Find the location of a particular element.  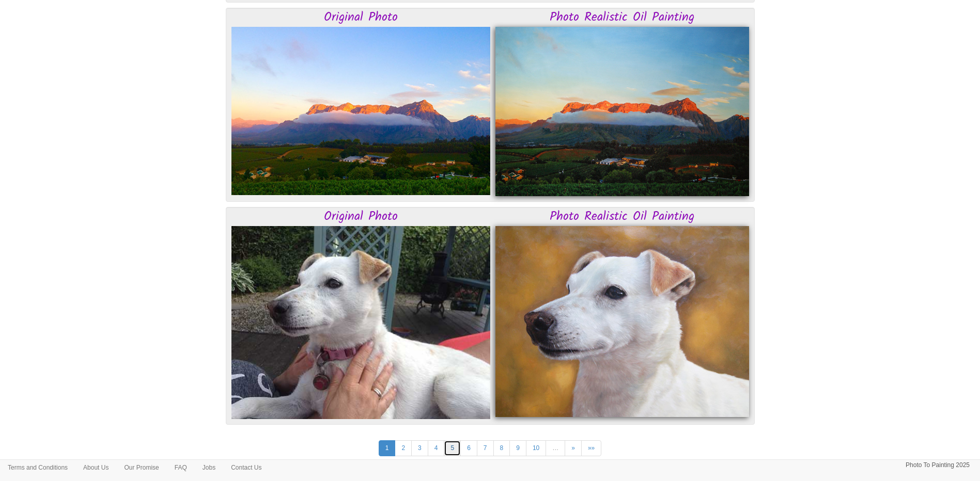

a: About Us is located at coordinates (96, 467).